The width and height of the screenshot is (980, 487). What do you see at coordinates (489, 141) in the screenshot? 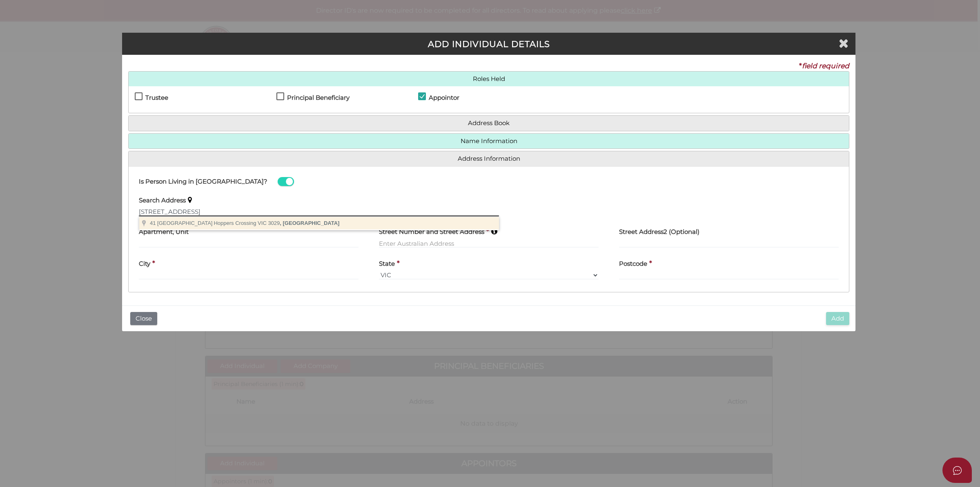
I see `a: Name Information` at bounding box center [489, 141].